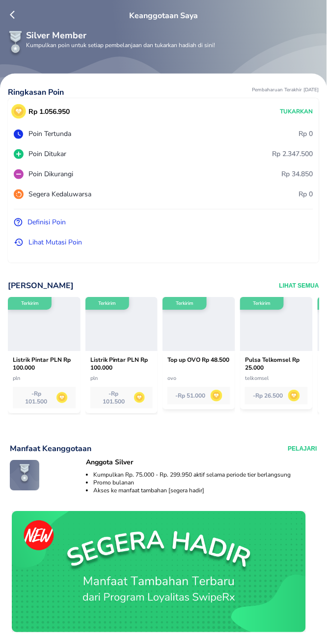  What do you see at coordinates (158, 572) in the screenshot?
I see `img: loyalty-coming-soon-banner.1ba9edef.png` at bounding box center [158, 572].